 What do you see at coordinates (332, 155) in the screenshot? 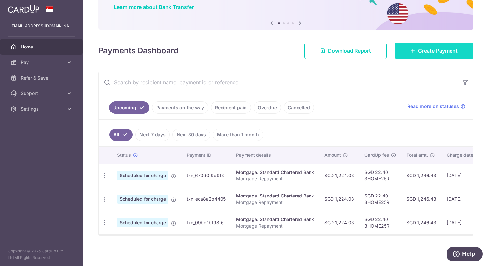
I see `span: Amount` at bounding box center [332, 155].